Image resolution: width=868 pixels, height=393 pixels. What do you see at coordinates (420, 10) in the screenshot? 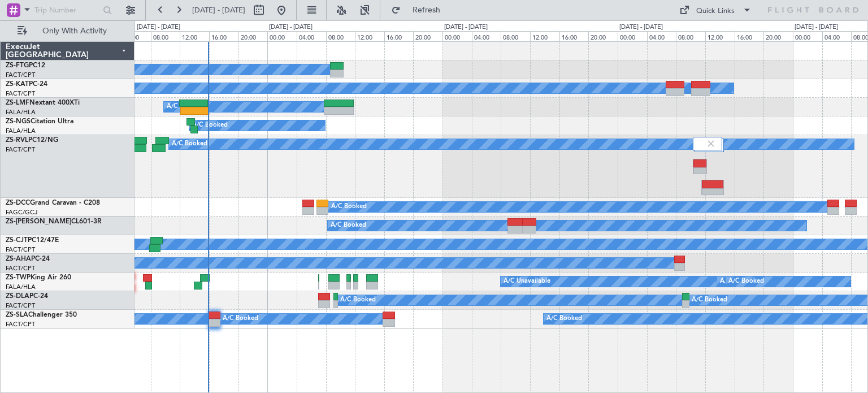
I see `button: Refresh` at bounding box center [420, 10].